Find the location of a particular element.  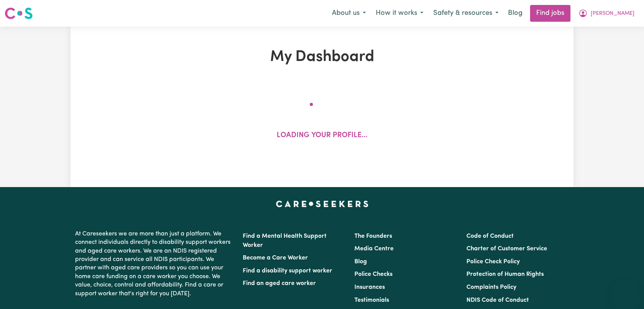

a: Police Checks is located at coordinates (373, 274).